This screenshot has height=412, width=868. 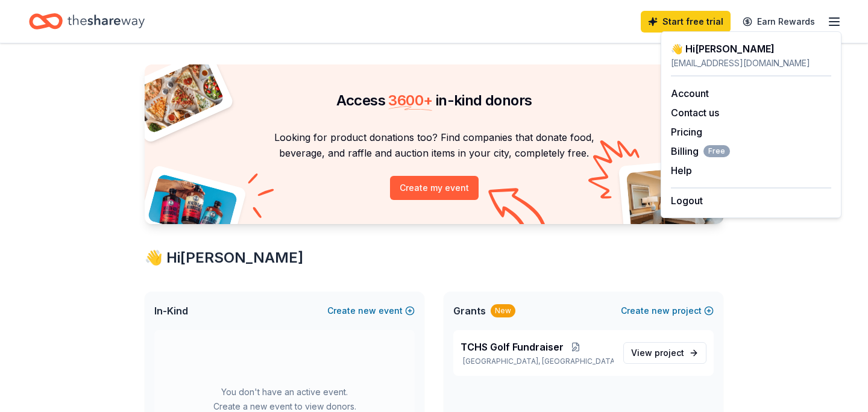 What do you see at coordinates (512, 347) in the screenshot?
I see `span: TCHS Golf Fundraiser` at bounding box center [512, 347].